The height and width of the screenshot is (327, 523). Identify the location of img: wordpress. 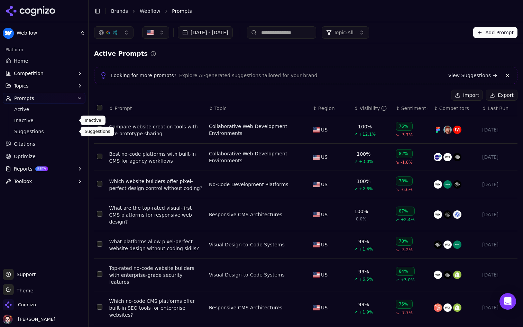
(457, 214).